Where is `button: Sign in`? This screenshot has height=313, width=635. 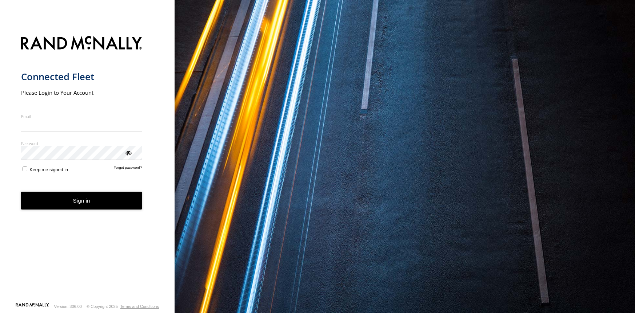
button: Sign in is located at coordinates (82, 200).